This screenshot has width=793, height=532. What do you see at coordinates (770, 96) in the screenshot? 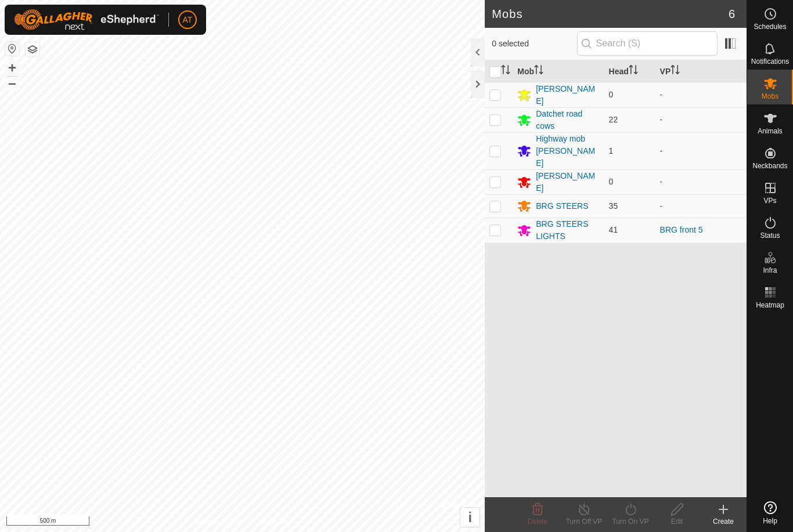
I see `span: Mobs` at bounding box center [770, 96].